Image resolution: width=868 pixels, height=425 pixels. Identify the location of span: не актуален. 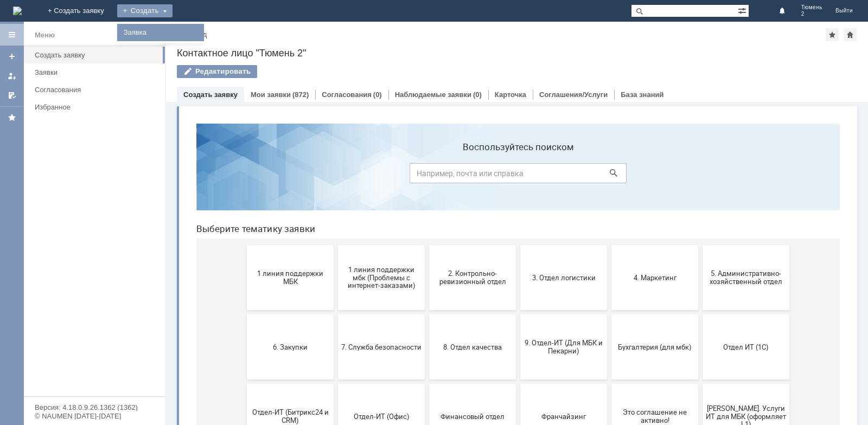
(102, 371).